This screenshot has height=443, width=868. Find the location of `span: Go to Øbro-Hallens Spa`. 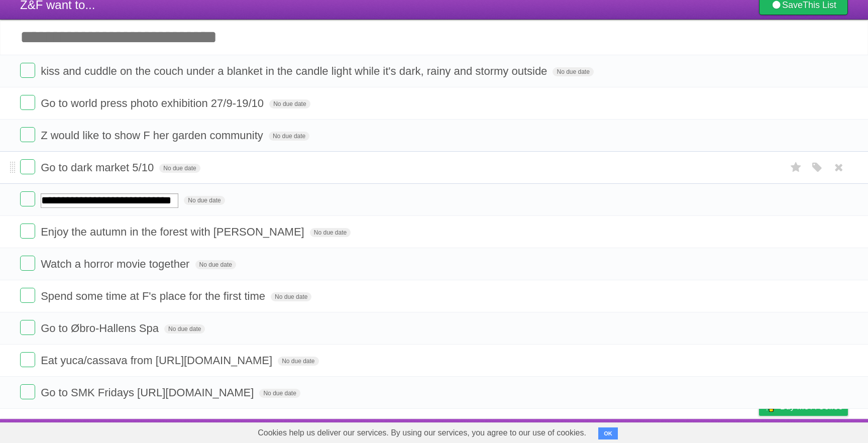

span: Go to Øbro-Hallens Spa is located at coordinates (101, 328).